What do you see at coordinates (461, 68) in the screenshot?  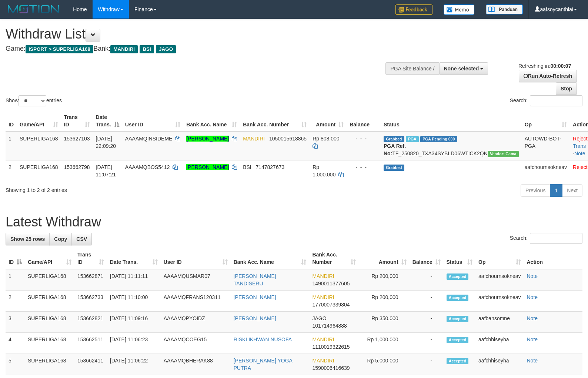 I see `span: None selected` at bounding box center [461, 68].